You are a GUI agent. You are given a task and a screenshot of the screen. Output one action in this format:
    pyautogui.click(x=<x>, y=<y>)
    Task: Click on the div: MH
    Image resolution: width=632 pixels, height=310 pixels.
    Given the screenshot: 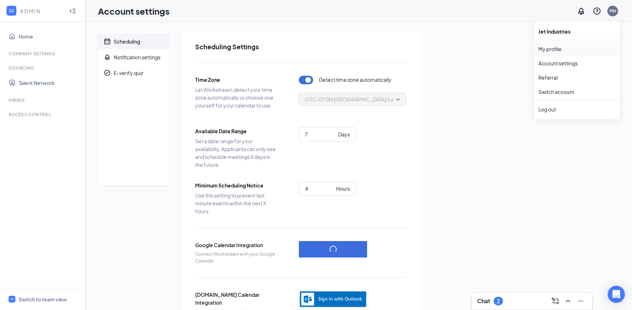 What is the action you would take?
    pyautogui.click(x=612, y=11)
    